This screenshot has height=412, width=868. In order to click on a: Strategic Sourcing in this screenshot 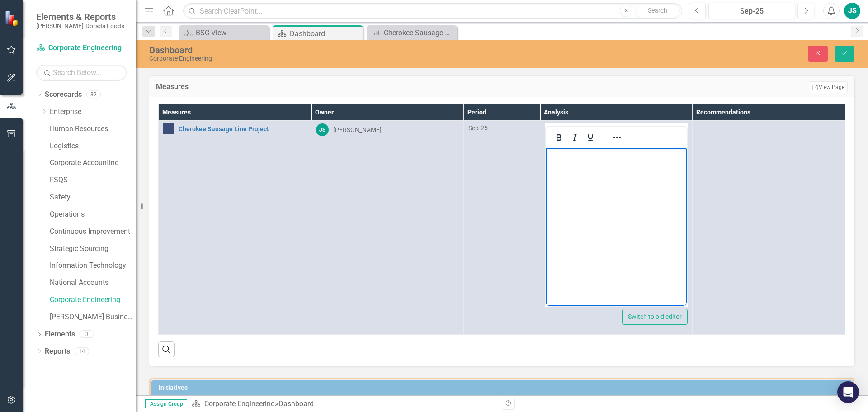, I will do `click(93, 249)`.